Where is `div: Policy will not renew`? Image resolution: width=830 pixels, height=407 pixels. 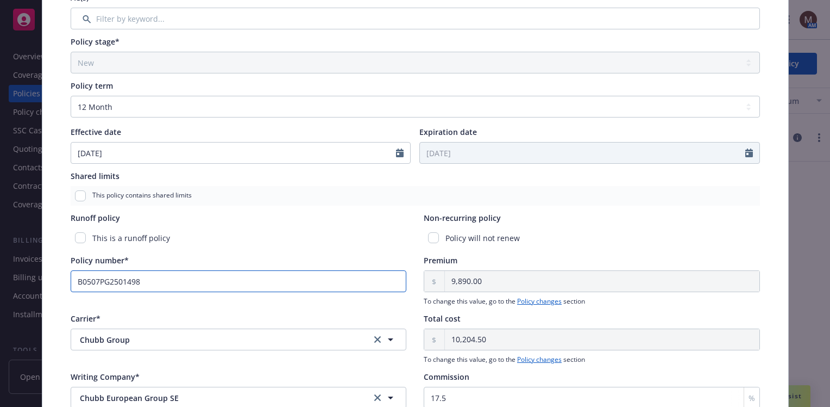
div: Policy will not renew is located at coordinates (592, 237).